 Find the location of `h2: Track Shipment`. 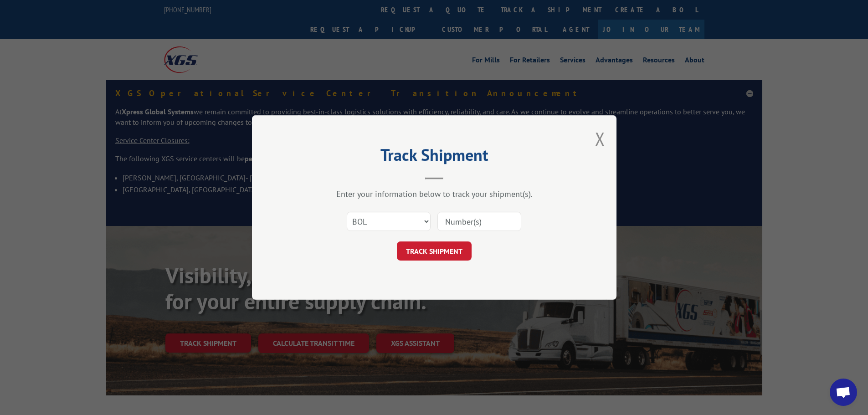

h2: Track Shipment is located at coordinates (434, 157).